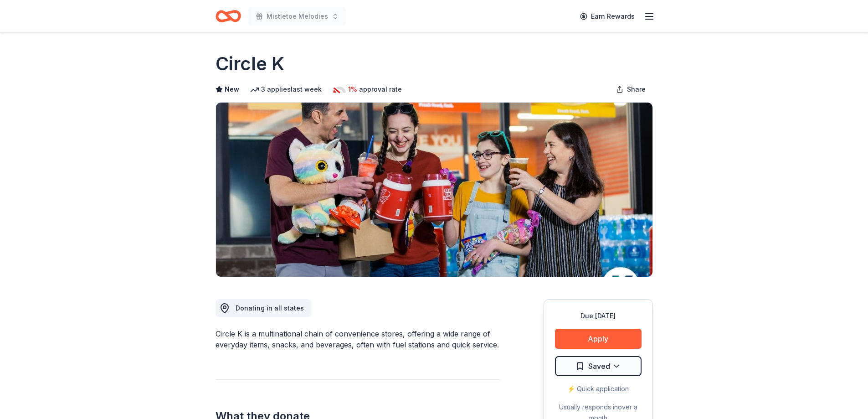 This screenshot has height=419, width=868. What do you see at coordinates (434, 190) in the screenshot?
I see `img: Image for Circle K` at bounding box center [434, 190].